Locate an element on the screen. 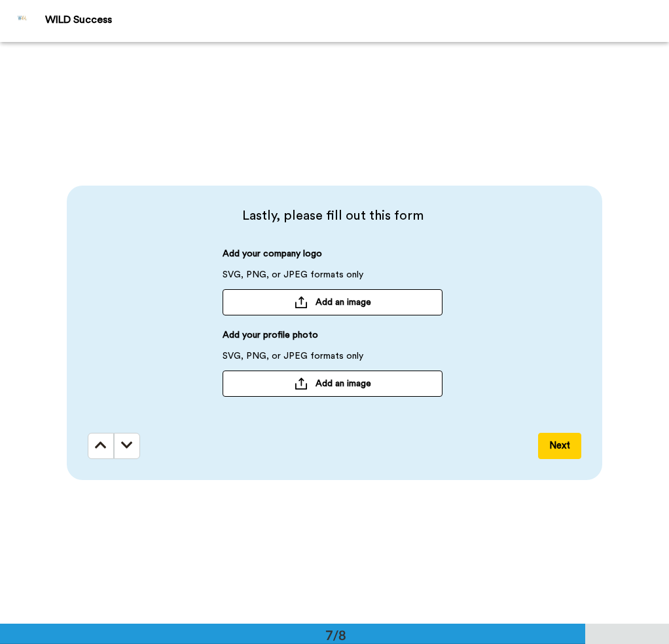 This screenshot has height=644, width=669. button: Next is located at coordinates (560, 446).